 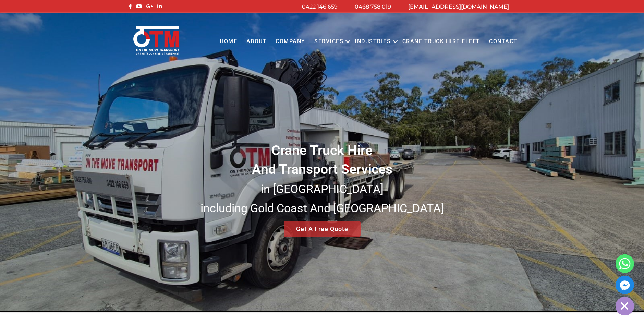 I want to click on a: Facebook_Messenger, so click(x=625, y=285).